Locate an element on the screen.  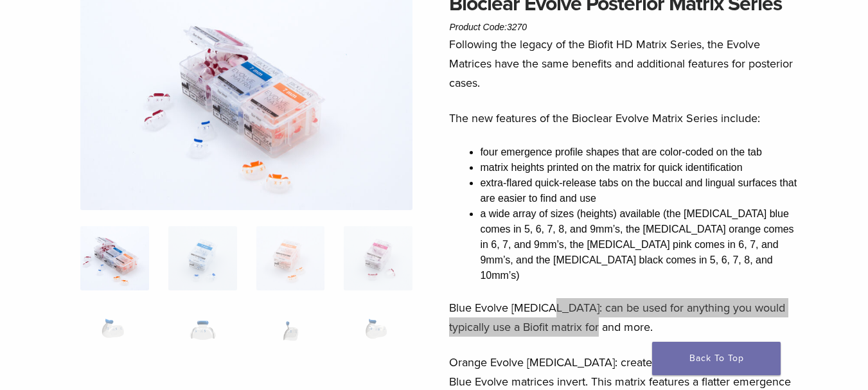
li: extra-flared quick-release tabs on the buccal and lingual surfaces that are easier to find and use is located at coordinates (641, 191).